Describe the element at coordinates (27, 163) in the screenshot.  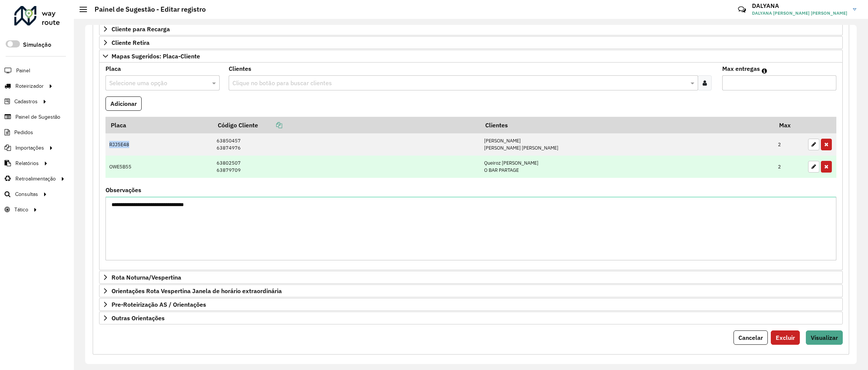
I see `span: Relatórios` at that location.